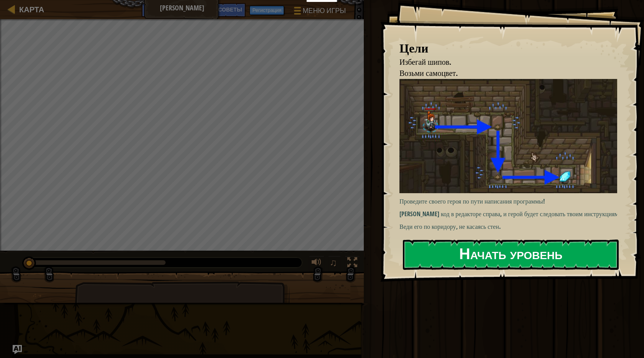 This screenshot has height=358, width=644. What do you see at coordinates (414, 48) in the screenshot?
I see `ya-tr-span: Цели` at bounding box center [414, 48].